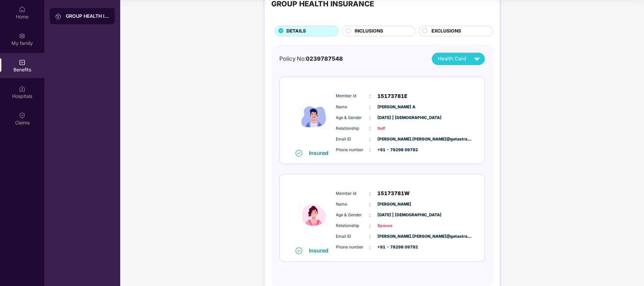 The width and height of the screenshot is (644, 286). I want to click on span: 0239787548, so click(324, 58).